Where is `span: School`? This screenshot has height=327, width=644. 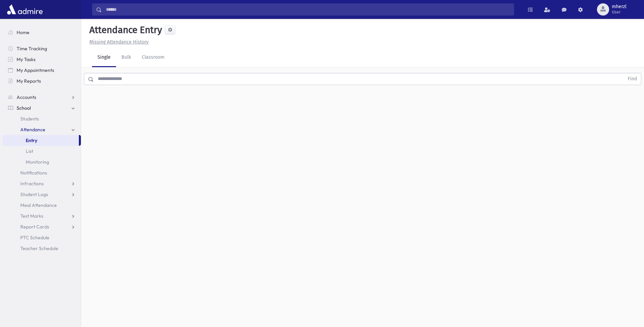
span: School is located at coordinates (24, 108).